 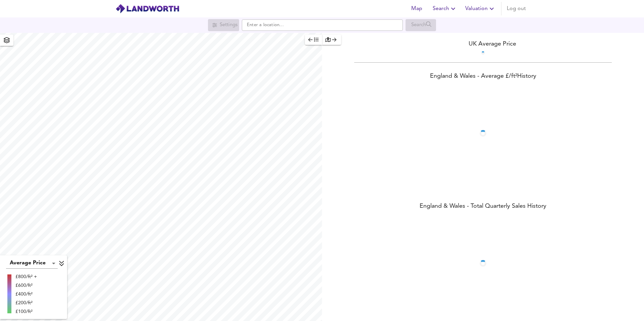 What do you see at coordinates (27, 294) in the screenshot?
I see `div: £400/ft²` at bounding box center [27, 294].